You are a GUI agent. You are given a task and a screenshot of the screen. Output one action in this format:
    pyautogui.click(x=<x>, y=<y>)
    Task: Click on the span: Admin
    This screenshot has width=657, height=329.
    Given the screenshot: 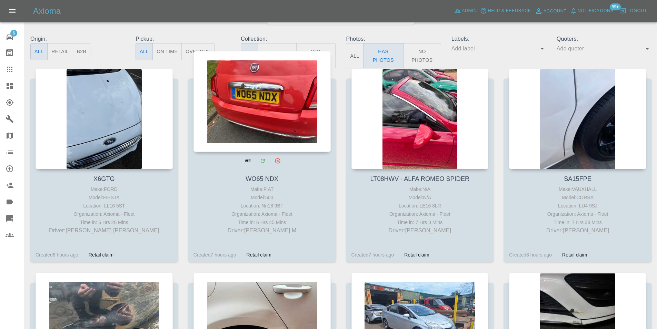 What is the action you would take?
    pyautogui.click(x=469, y=11)
    